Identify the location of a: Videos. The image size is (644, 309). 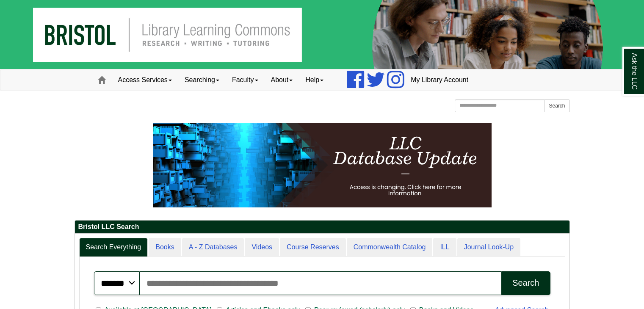
(262, 248).